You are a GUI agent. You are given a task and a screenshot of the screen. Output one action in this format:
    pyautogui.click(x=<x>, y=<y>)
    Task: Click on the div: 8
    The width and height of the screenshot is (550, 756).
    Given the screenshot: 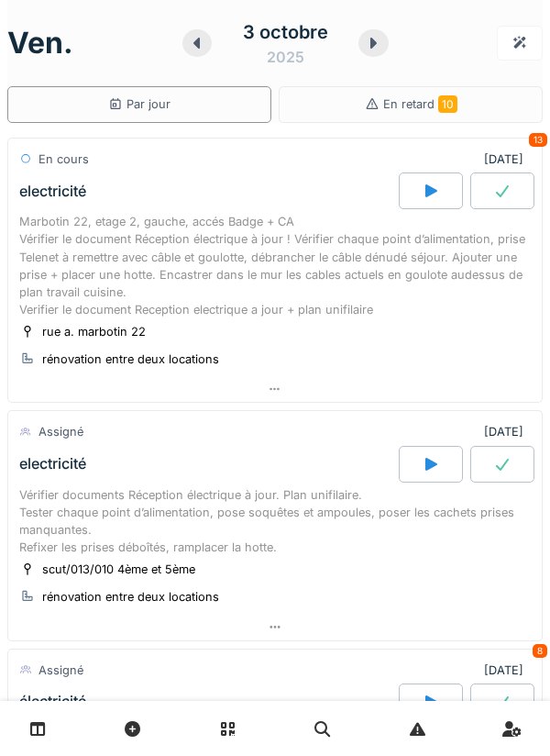 What is the action you would take?
    pyautogui.click(x=540, y=650)
    